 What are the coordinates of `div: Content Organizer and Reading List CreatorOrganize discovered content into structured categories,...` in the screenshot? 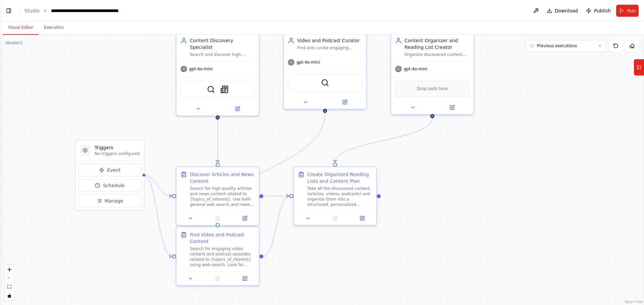 It's located at (433, 73).